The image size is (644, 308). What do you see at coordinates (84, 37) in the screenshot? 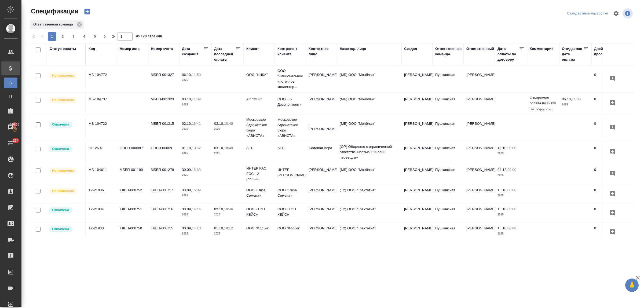
I see `button: 4` at bounding box center [84, 37].